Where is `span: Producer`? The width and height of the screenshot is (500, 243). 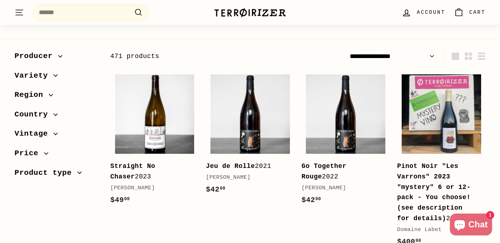 span: Producer is located at coordinates (36, 56).